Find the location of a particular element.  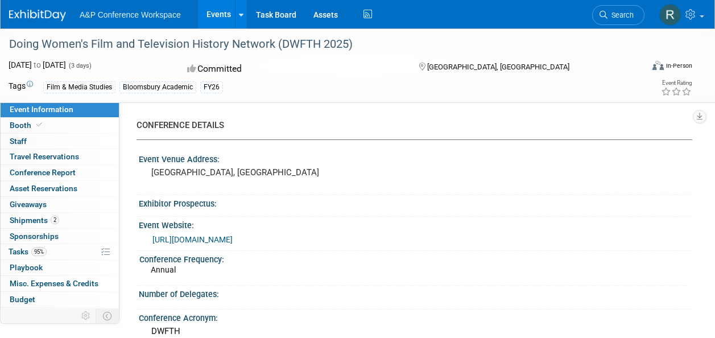

div: Conference Acronym: is located at coordinates (415, 316).